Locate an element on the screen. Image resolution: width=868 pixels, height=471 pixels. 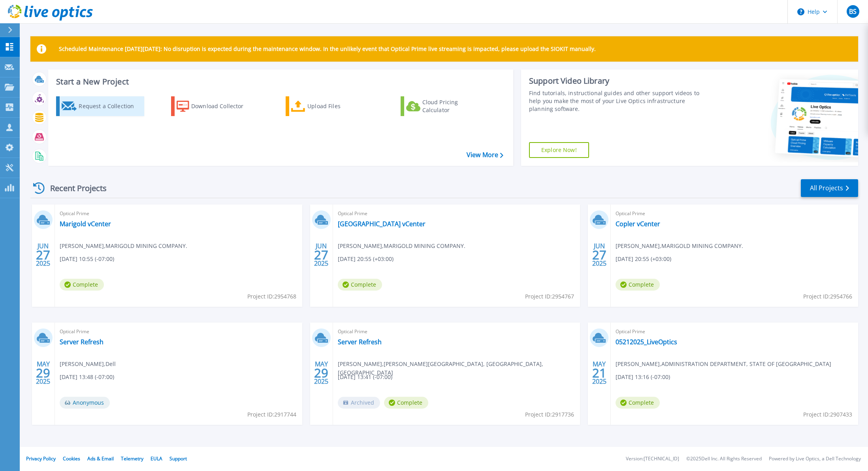
a: 05212025_LiveOptics is located at coordinates (647, 342).